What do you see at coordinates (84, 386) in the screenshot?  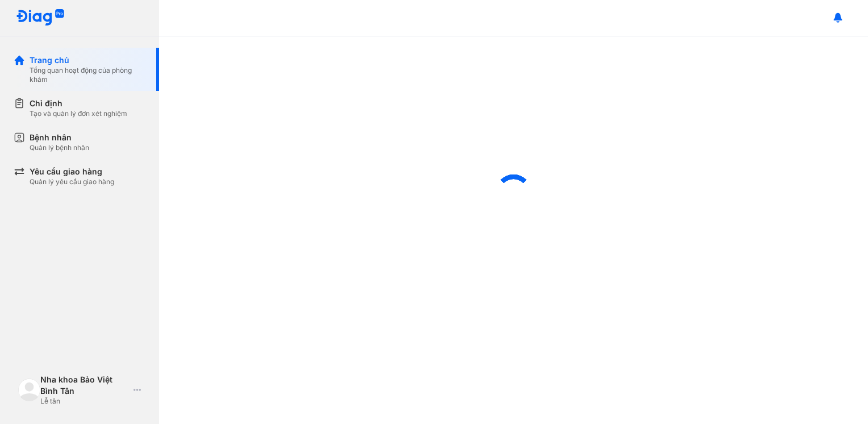 I see `div: Nha khoa Bảo Việt Bình Tân` at bounding box center [84, 386].